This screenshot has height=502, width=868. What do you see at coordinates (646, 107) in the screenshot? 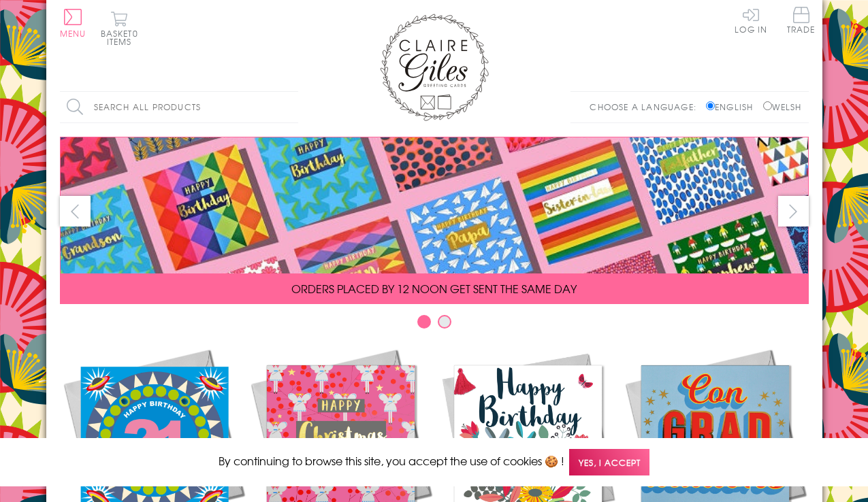
I see `p: Choose a language:` at bounding box center [646, 107].